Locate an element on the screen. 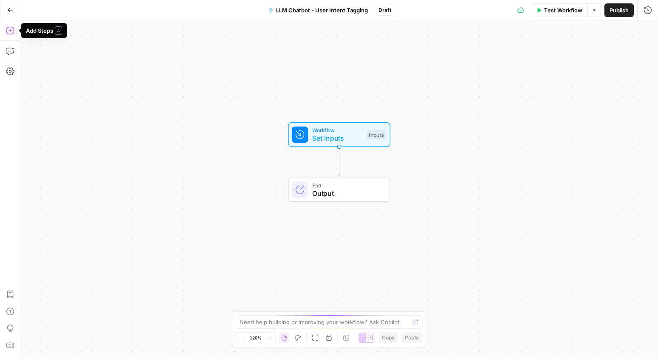 Image resolution: width=658 pixels, height=359 pixels. div: Inputs is located at coordinates (376, 135).